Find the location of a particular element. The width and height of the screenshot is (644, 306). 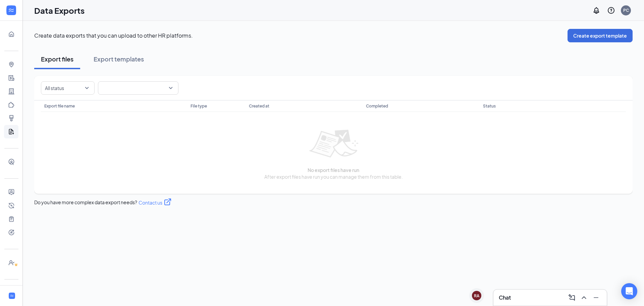

div: Export templates is located at coordinates (119, 59).